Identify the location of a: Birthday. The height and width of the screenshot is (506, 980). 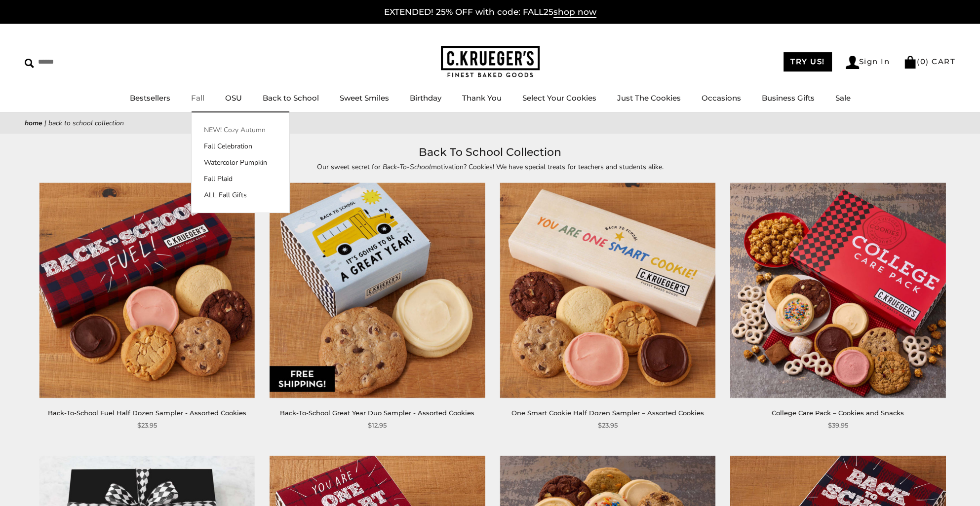
(426, 97).